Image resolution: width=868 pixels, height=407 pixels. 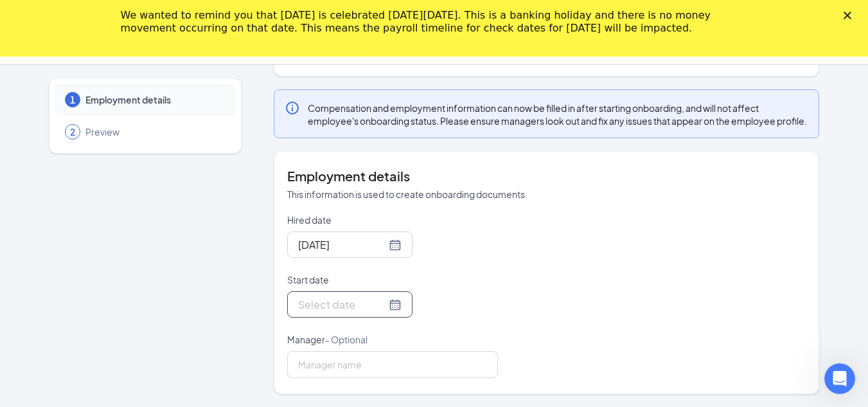 I want to click on p: Start date, so click(x=393, y=279).